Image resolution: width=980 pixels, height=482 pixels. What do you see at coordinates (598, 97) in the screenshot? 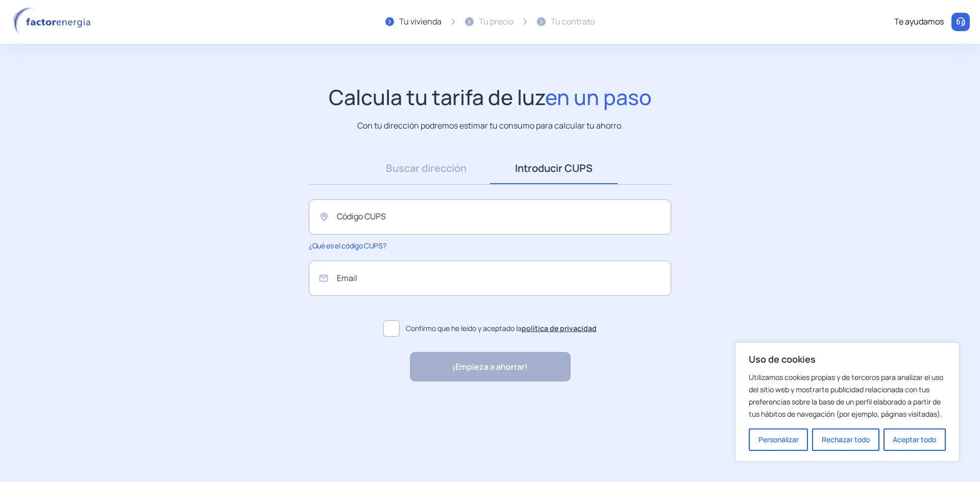
I see `span: en un paso` at bounding box center [598, 97].